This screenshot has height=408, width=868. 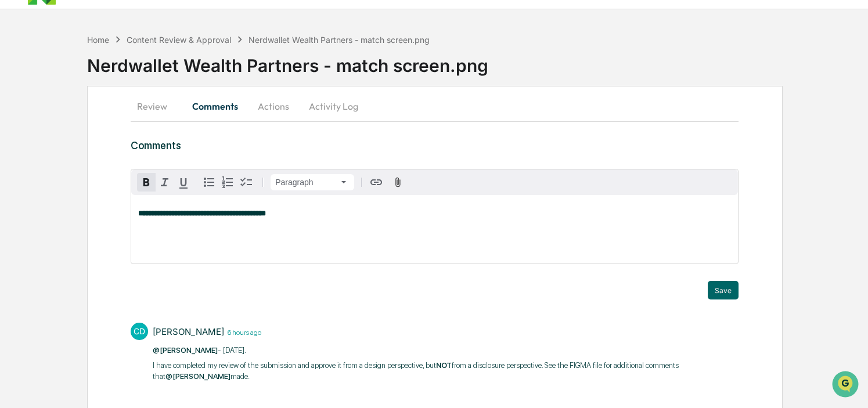 What do you see at coordinates (43, 152) in the screenshot?
I see `a: 🖐️Preclearance` at bounding box center [43, 152].